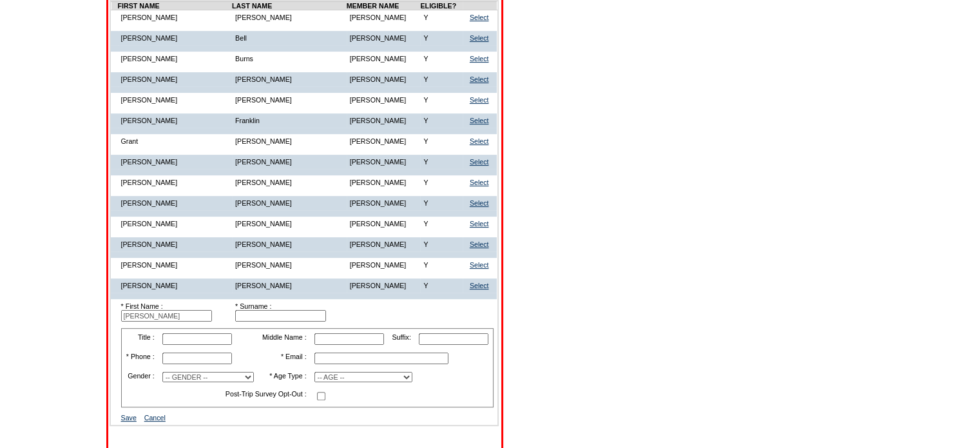 This screenshot has width=980, height=448. What do you see at coordinates (290, 38) in the screenshot?
I see `td: Bell` at bounding box center [290, 38].